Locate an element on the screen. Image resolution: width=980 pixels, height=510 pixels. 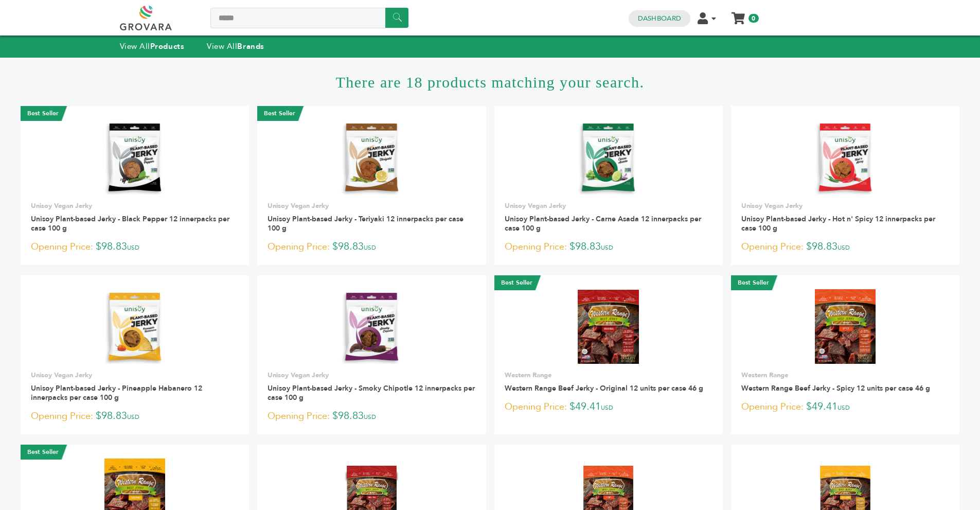
strong: Brands is located at coordinates (251, 47).